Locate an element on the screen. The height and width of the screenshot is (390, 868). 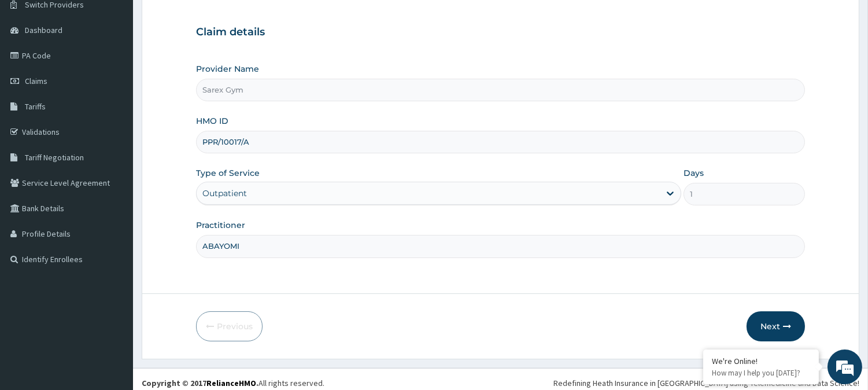
div: Chat with us now is located at coordinates (127, 73).